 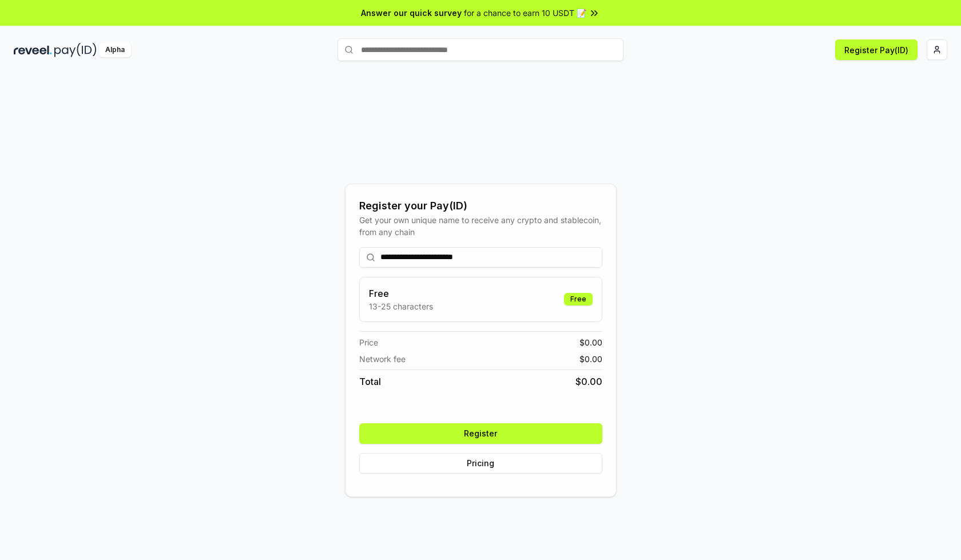 I want to click on div: Register your Pay(ID), so click(x=481, y=206).